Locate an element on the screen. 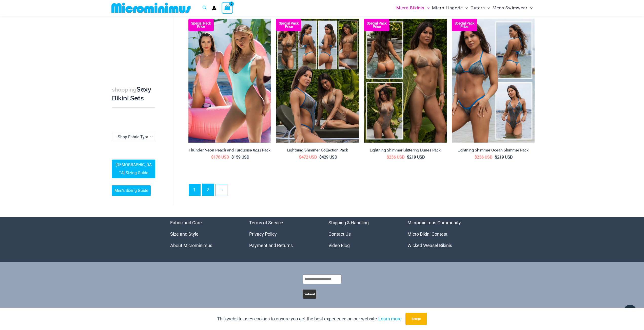 The image size is (644, 330). a: Contact Us is located at coordinates (340, 234).